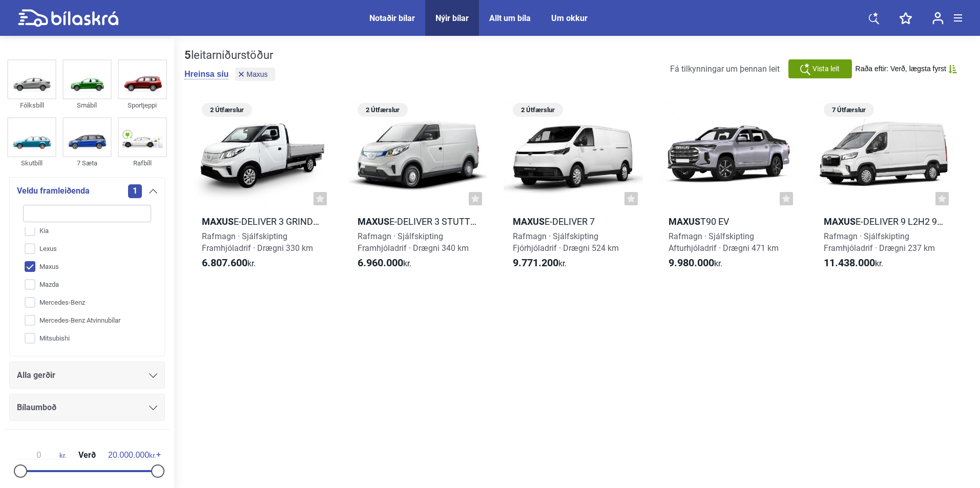 The image size is (980, 488). What do you see at coordinates (884, 221) in the screenshot?
I see `h2: e-Deliver 9 L2H2 9,7m3` at bounding box center [884, 221].